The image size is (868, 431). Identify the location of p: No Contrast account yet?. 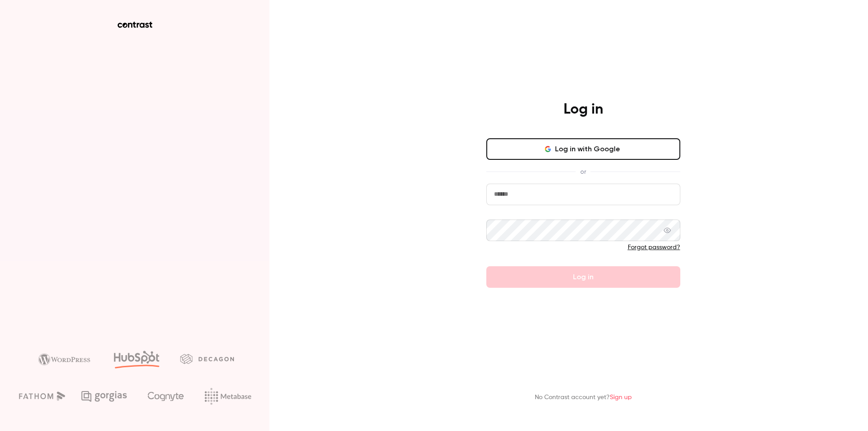
(583, 397).